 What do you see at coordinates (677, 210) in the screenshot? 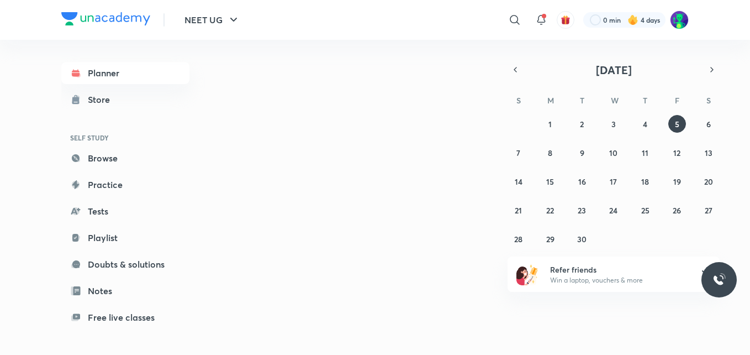
I see `button: September 26, 2025` at bounding box center [677, 210].